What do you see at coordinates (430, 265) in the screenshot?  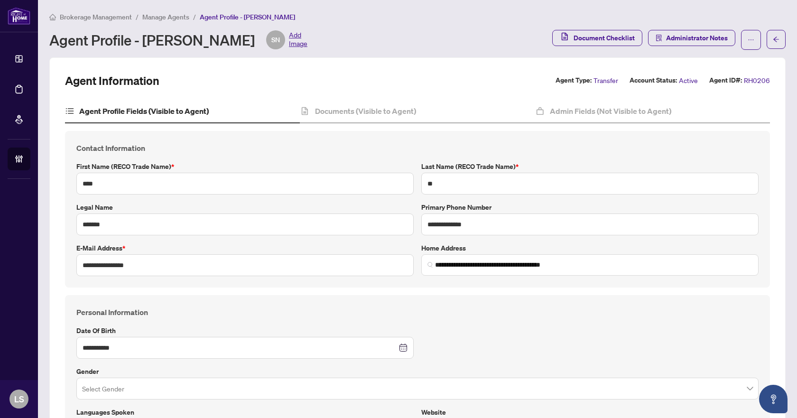 I see `img: search_icon` at bounding box center [430, 265].